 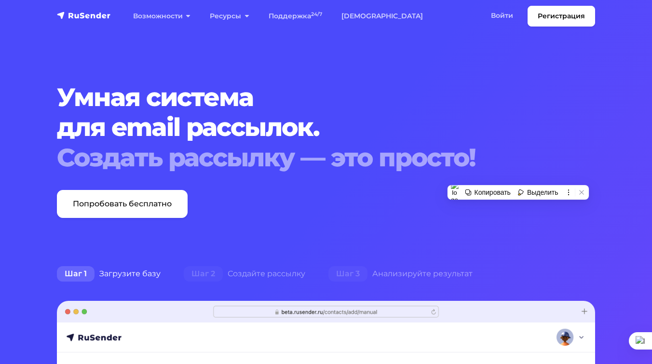 What do you see at coordinates (561, 16) in the screenshot?
I see `a: Регистрация` at bounding box center [561, 16].